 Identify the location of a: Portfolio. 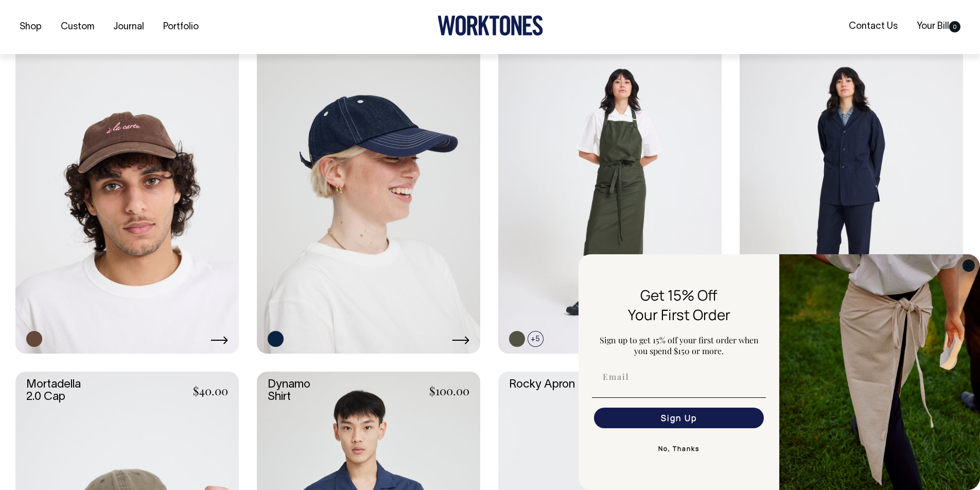
(180, 27).